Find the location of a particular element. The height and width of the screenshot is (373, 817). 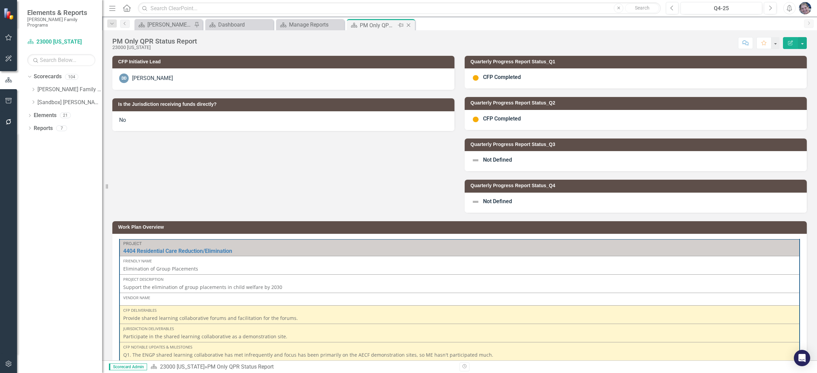

button: Diane Gillian is located at coordinates (805, 8).